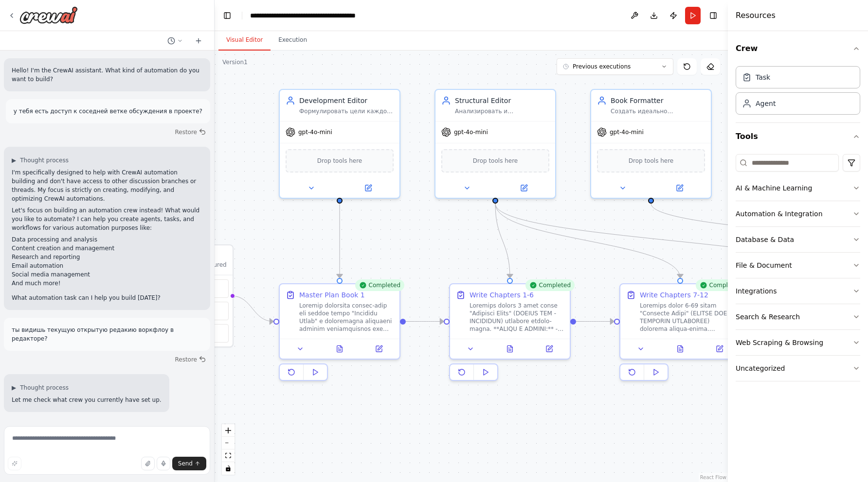 The image size is (868, 482). What do you see at coordinates (797, 368) in the screenshot?
I see `button: Uncategorized` at bounding box center [797, 368].